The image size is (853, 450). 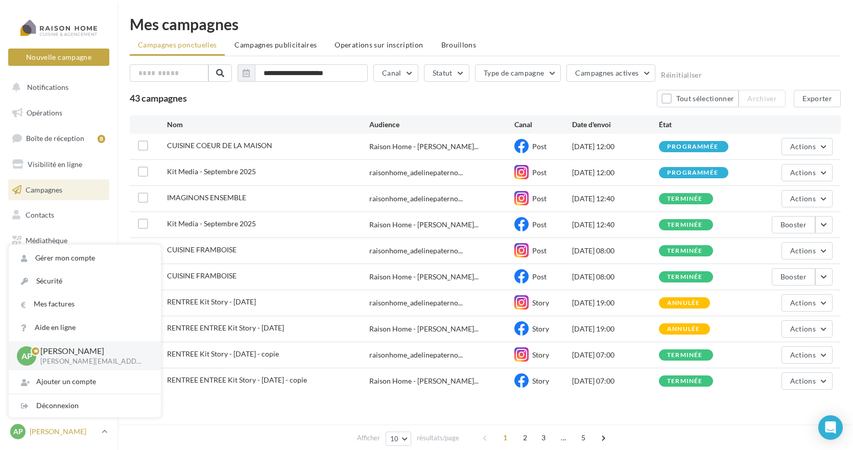 I want to click on button: Tout sélectionner, so click(x=698, y=99).